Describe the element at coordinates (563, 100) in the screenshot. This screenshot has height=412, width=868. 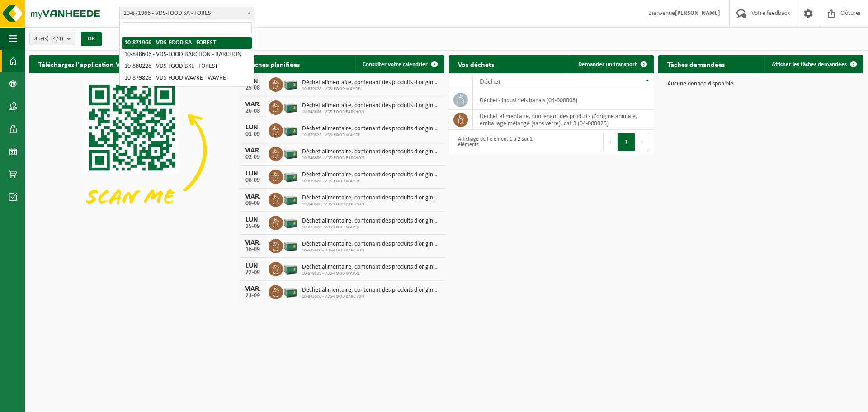
I see `td: déchets industriels banals (04-000008)` at that location.